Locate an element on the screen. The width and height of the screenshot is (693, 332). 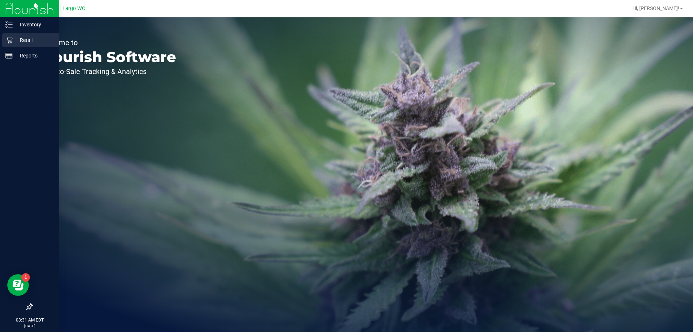
inline-svg: Inventory is located at coordinates (9, 25).